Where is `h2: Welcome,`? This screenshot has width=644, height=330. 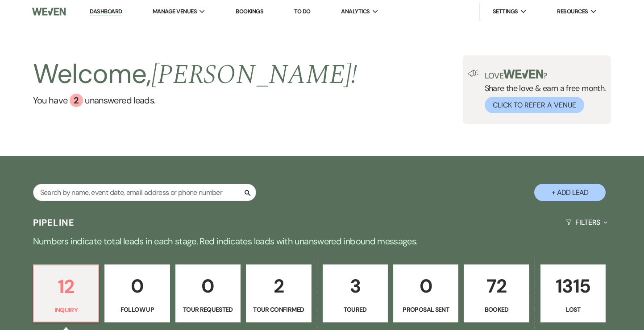
h2: Welcome, is located at coordinates (195, 75).